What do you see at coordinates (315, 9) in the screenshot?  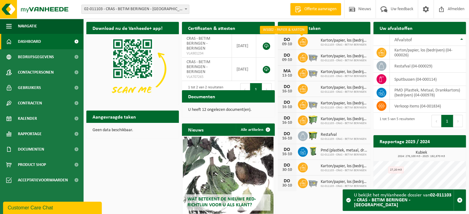 I see `a: Offerte aanvragen` at bounding box center [315, 9].